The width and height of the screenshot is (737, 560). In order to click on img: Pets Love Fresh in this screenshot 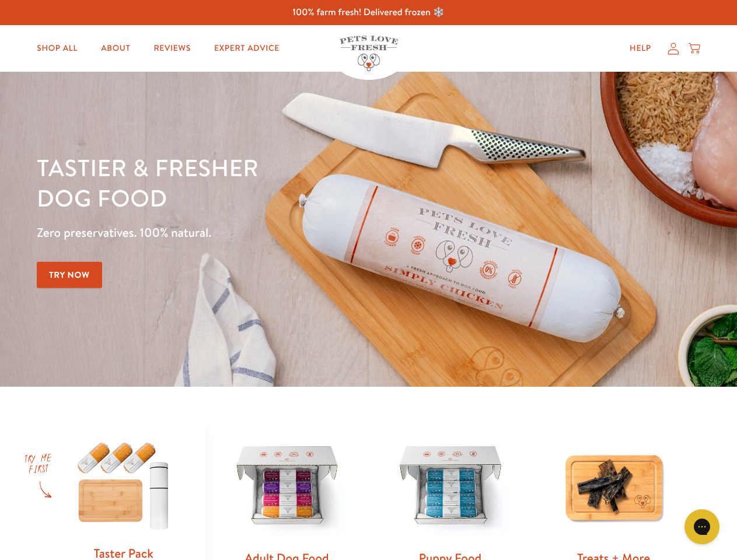, I will do `click(369, 53)`.